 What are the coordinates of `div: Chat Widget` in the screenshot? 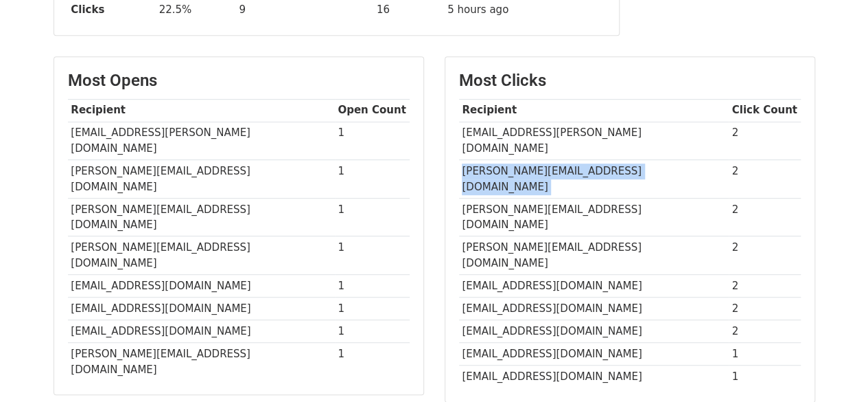 It's located at (833, 369).